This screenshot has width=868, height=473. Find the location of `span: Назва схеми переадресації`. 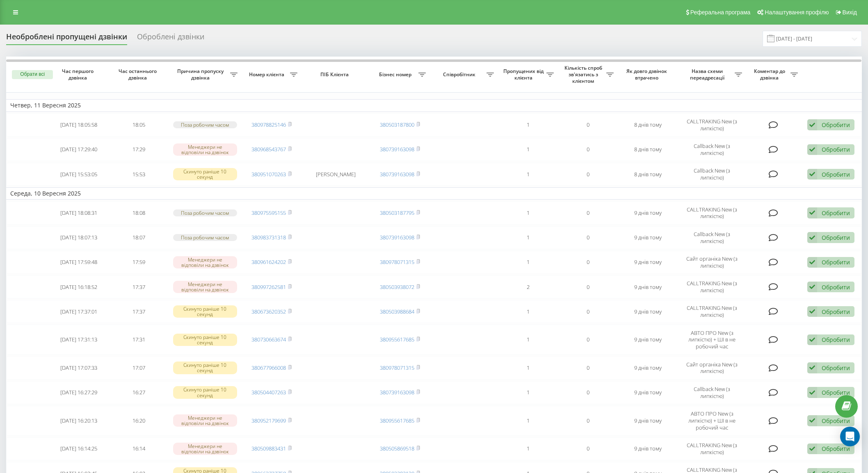

span: Назва схеми переадресації is located at coordinates (708, 74).